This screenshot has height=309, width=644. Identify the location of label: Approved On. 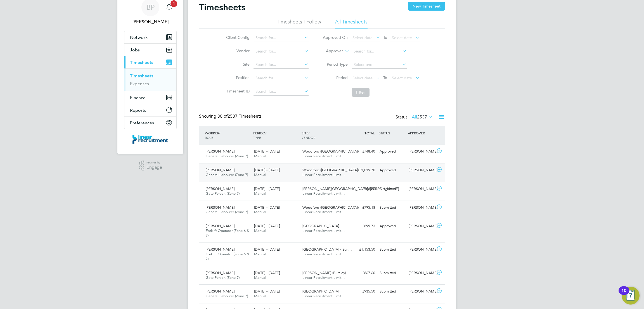
(335, 37).